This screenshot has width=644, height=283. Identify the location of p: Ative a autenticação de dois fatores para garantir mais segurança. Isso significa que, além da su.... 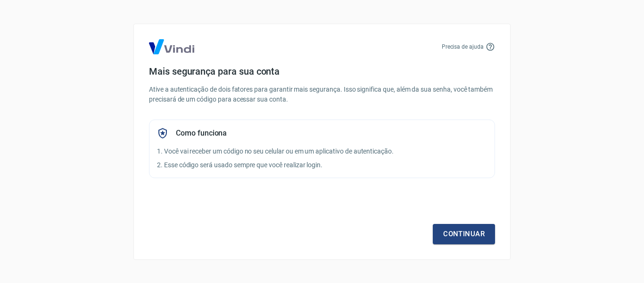
(322, 94).